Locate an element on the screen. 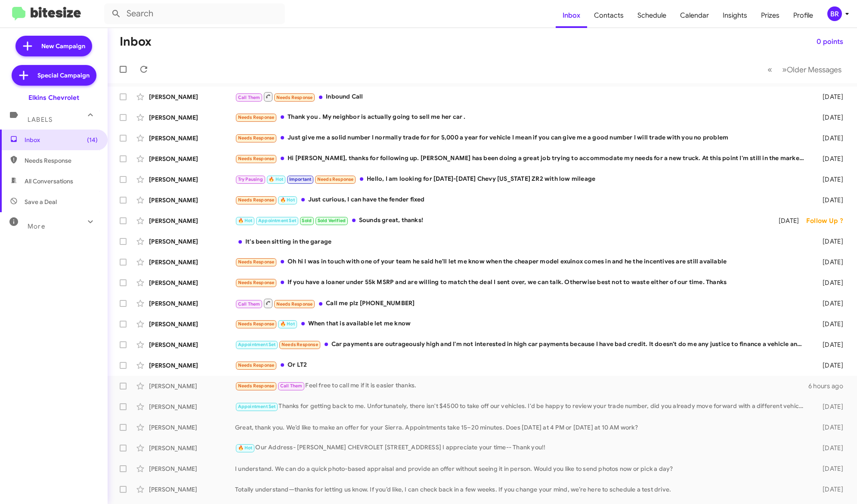 The width and height of the screenshot is (857, 504). span: Special Campaign is located at coordinates (63, 76).